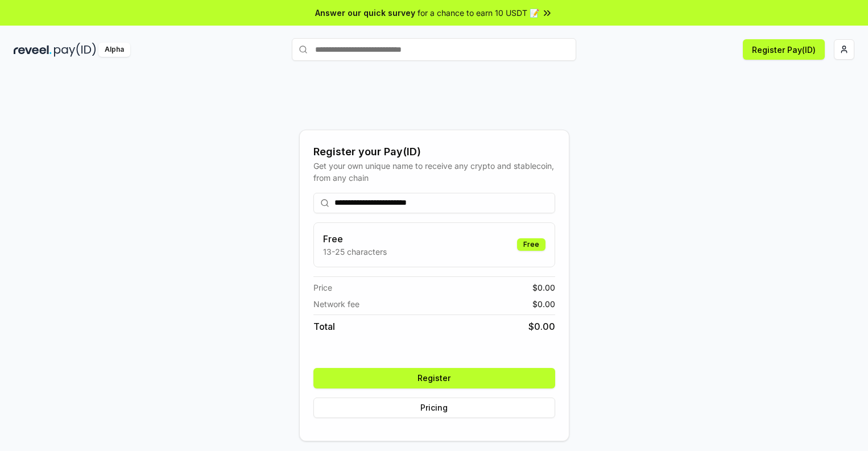 Image resolution: width=868 pixels, height=451 pixels. What do you see at coordinates (355, 251) in the screenshot?
I see `p: 13-25 characters` at bounding box center [355, 251].